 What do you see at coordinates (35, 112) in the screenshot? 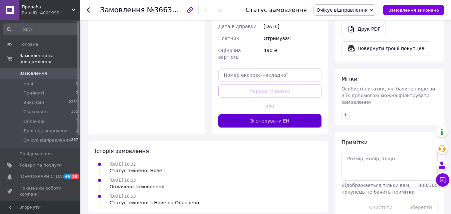
I see `span: Скасовані` at bounding box center [35, 112].